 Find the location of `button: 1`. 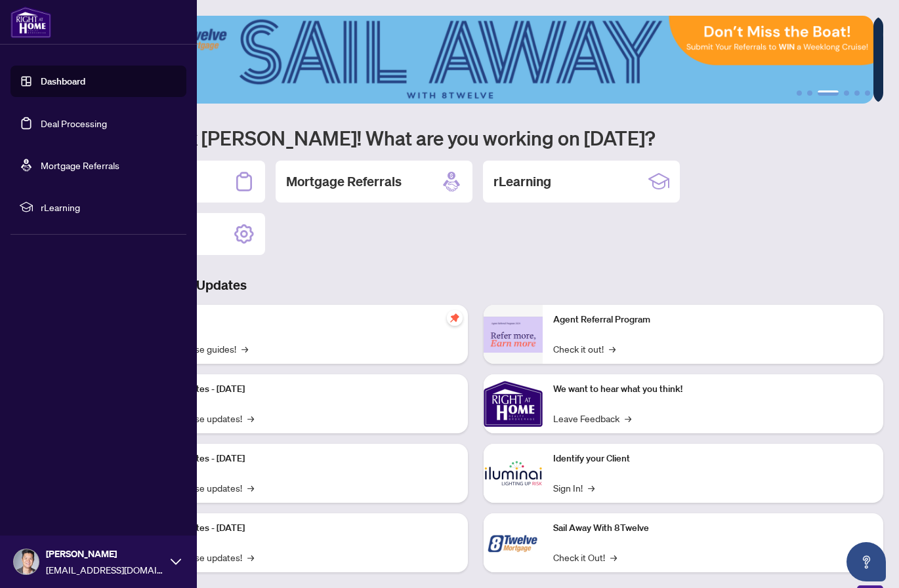

button: 1 is located at coordinates (800, 93).